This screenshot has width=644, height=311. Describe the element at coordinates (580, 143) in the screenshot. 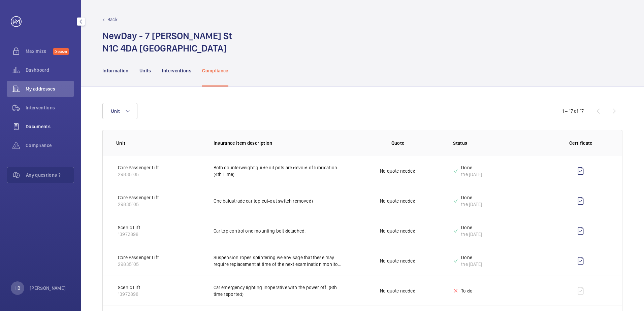

I see `p: Certificate` at that location.